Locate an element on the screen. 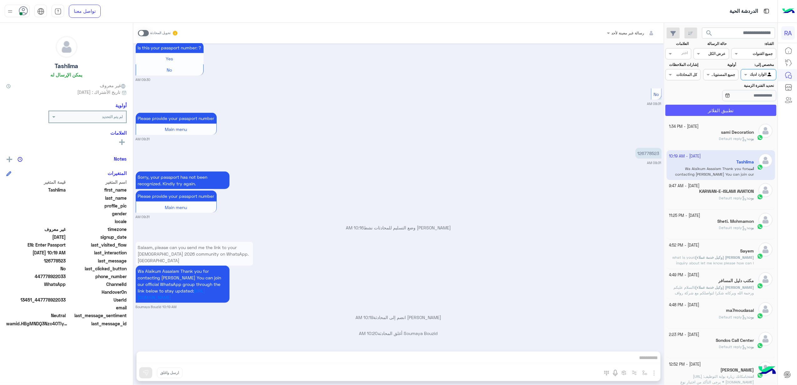  div: اختر is located at coordinates (685, 53).